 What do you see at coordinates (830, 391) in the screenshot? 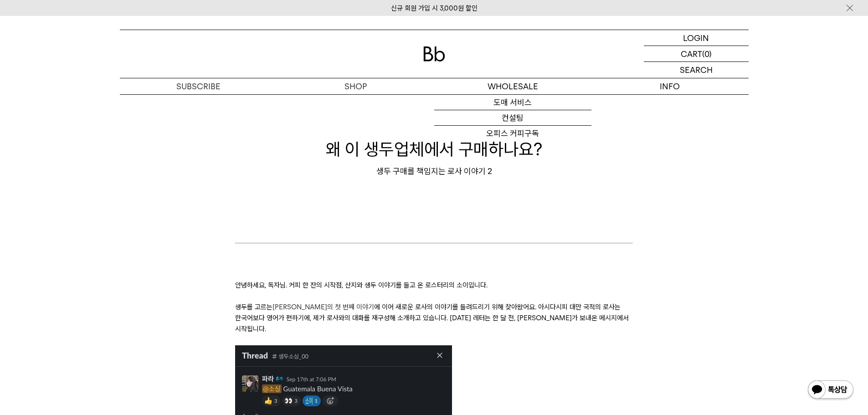
I see `img: 카카오톡 채널 1:1 채팅 버튼` at bounding box center [830, 391].